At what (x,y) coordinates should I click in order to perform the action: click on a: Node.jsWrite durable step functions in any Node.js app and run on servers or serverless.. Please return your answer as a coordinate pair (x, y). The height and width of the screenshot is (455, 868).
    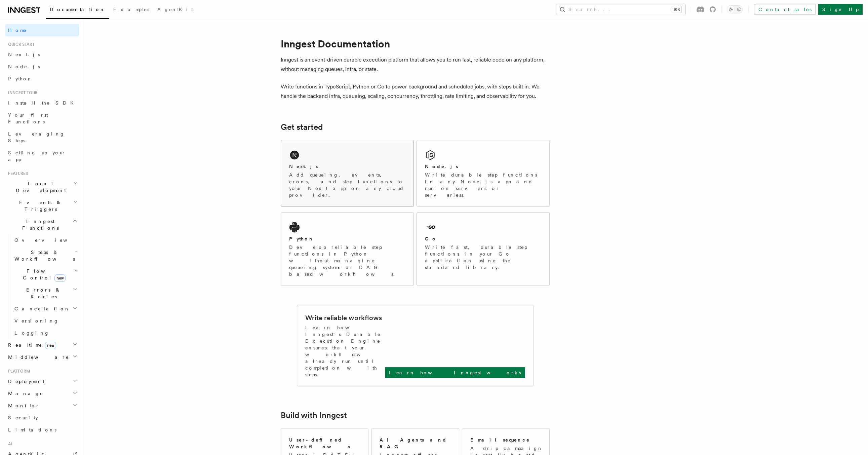
    Looking at the image, I should click on (483, 173).